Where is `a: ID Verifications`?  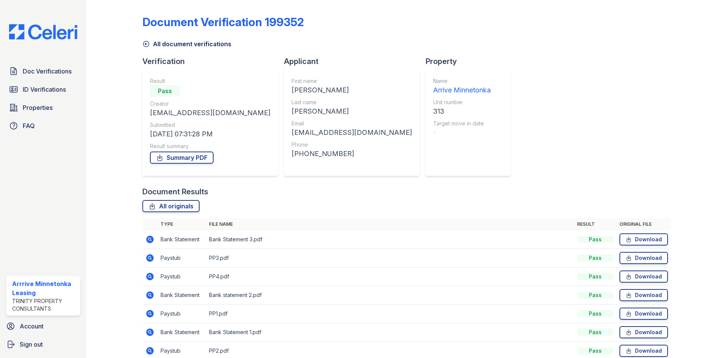
a: ID Verifications is located at coordinates (43, 89).